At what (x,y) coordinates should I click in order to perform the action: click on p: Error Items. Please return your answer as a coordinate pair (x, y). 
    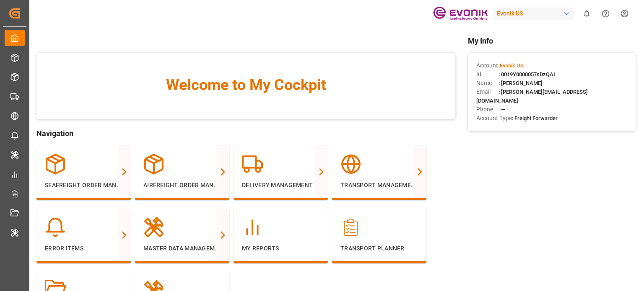
    Looking at the image, I should click on (83, 249).